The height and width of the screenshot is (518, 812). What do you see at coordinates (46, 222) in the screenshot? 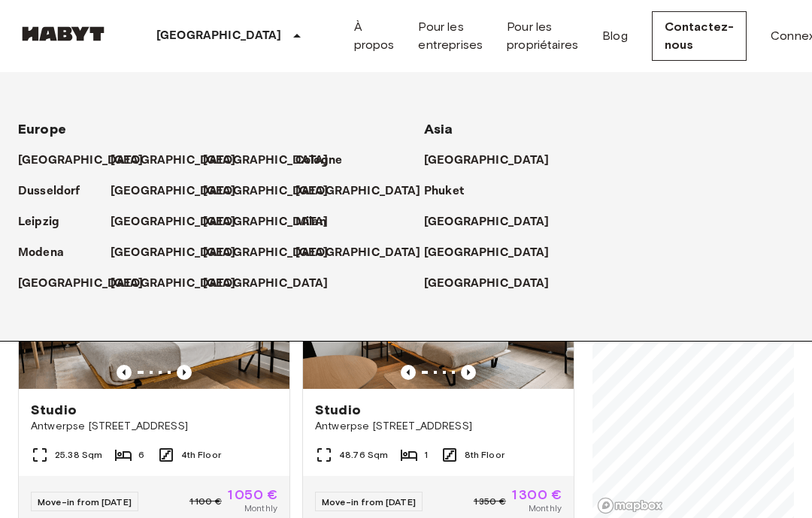
I see `a: Leipzig` at bounding box center [46, 222].